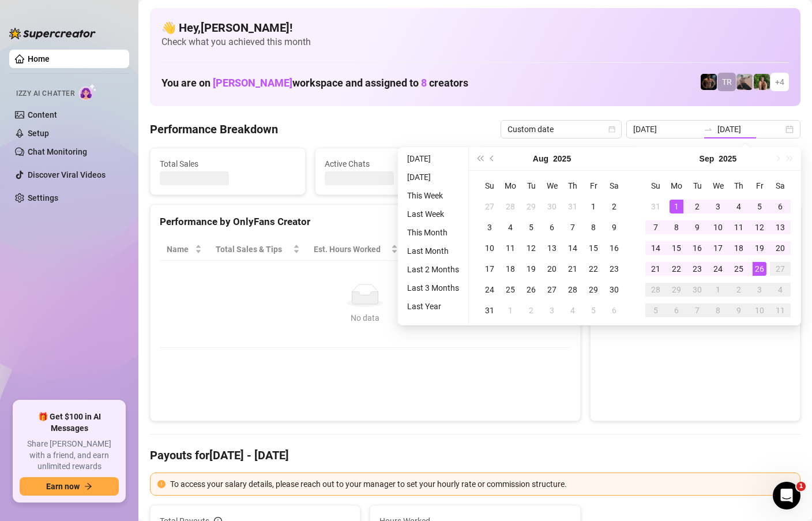 The height and width of the screenshot is (521, 812). What do you see at coordinates (666, 129) in the screenshot?
I see `input: Start date` at bounding box center [666, 129].